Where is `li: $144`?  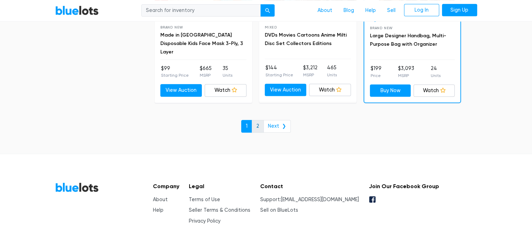 li: $144 is located at coordinates (279, 71).